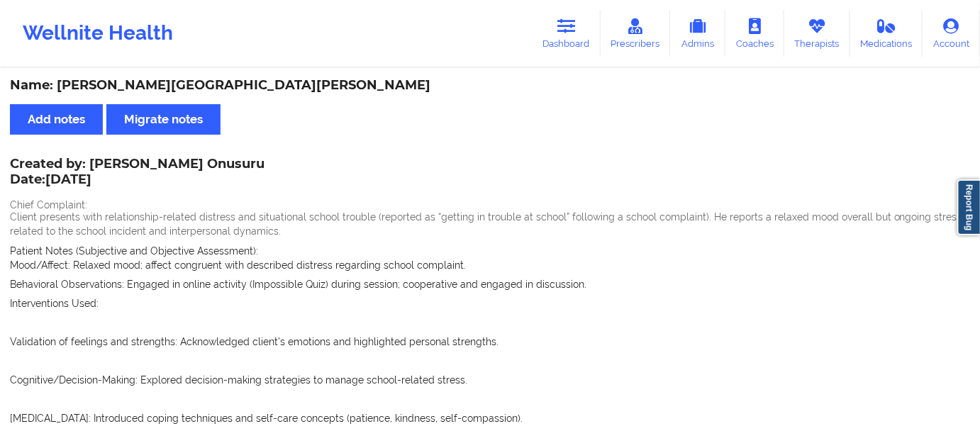  Describe the element at coordinates (163, 119) in the screenshot. I see `button: Migrate notes` at that location.